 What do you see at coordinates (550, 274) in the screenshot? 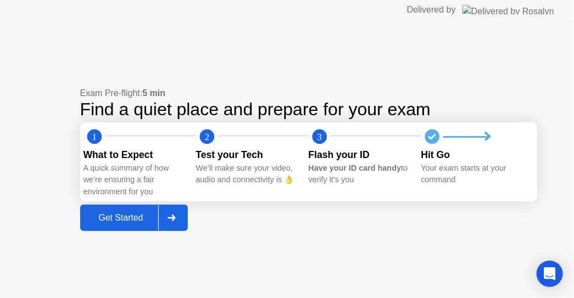
I see `div: Open Intercom Messenger` at bounding box center [550, 274].